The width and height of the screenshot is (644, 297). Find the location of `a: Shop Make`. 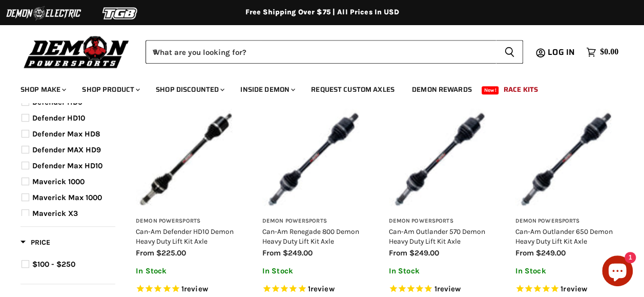

a: Shop Make is located at coordinates (43, 89).